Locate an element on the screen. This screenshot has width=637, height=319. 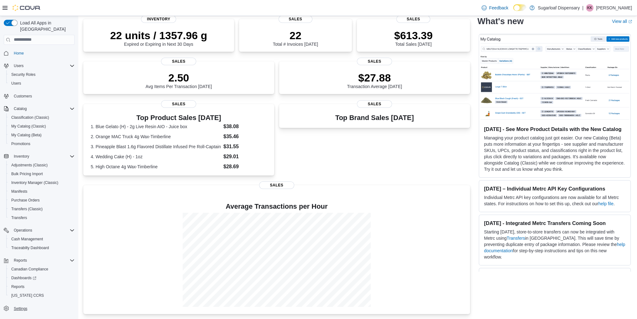
a: Bulk Pricing Import is located at coordinates (27, 174).